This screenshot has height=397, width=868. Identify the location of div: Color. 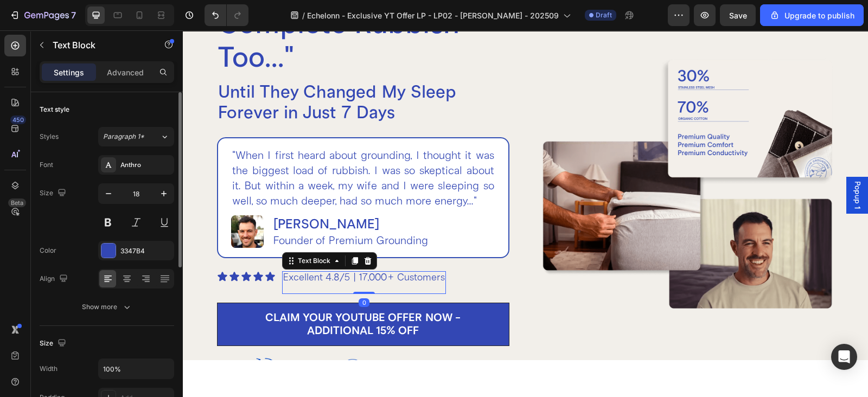
(48, 251).